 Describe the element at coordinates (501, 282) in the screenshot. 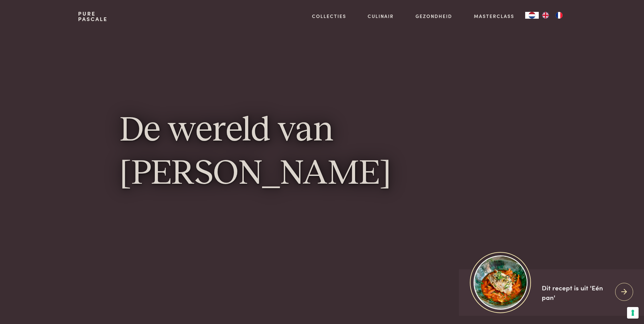

I see `img: https://admin.purepascale.com/wp-content/uploads/2025/08/home_recept_link.jpg` at that location.